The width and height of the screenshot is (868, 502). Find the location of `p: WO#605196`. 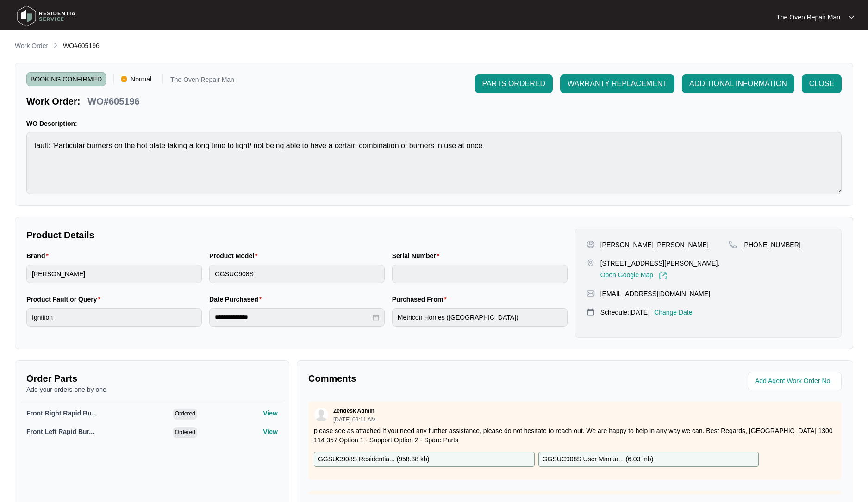

p: WO#605196 is located at coordinates (113, 101).